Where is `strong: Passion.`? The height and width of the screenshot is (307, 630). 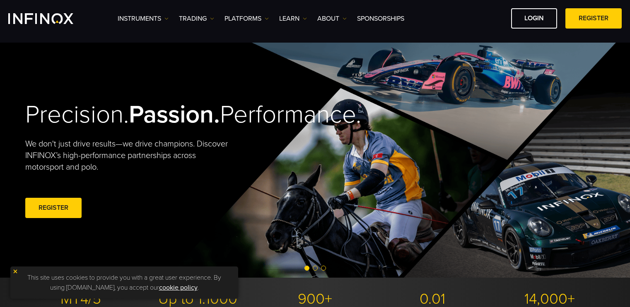
strong: Passion. is located at coordinates (174, 115).